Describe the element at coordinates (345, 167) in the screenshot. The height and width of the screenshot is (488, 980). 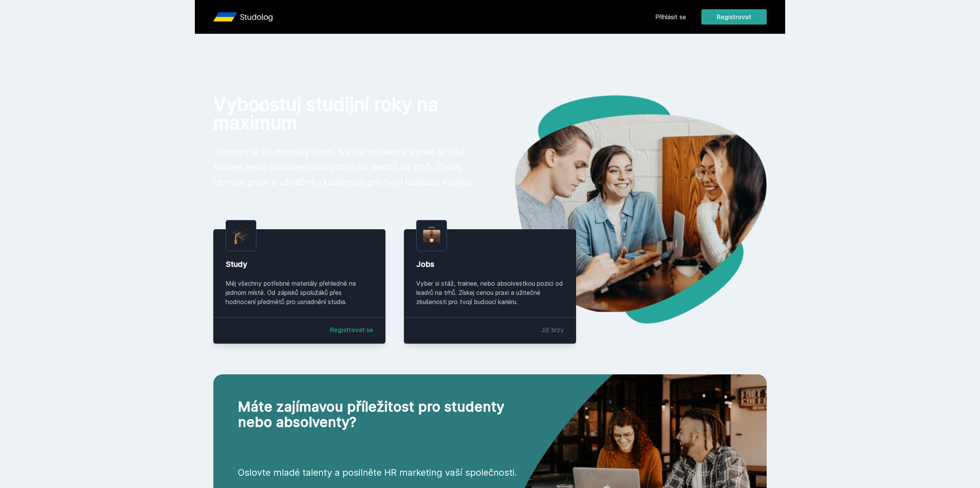
I see `p: Usnadni si studentský život. Na nic nečekej a vyber si stáž, trainee nebo absolvestkou pozici od ...` at that location.